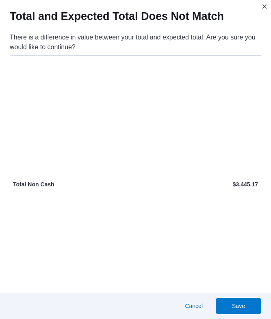 This screenshot has height=319, width=271. What do you see at coordinates (136, 42) in the screenshot?
I see `div: There is a difference in value between your total and expected total. Are you sure you would like...` at bounding box center [136, 42].